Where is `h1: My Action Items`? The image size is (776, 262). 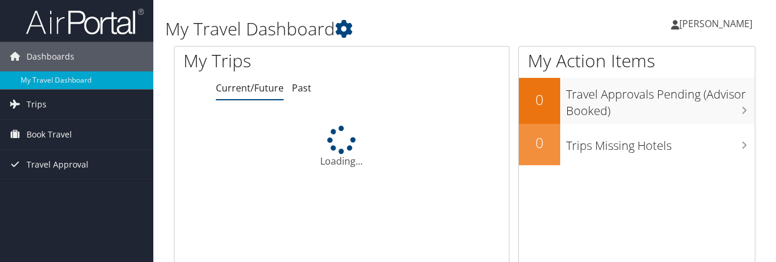
h1: My Action Items is located at coordinates (637, 61).